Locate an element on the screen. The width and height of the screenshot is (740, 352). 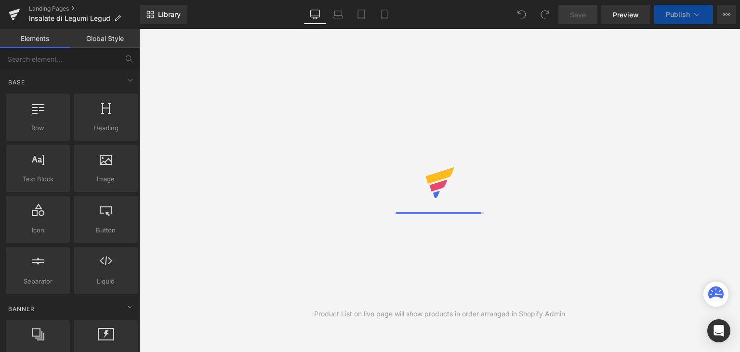
div: Product List on live page will show products in order arranged in Shopify Admin is located at coordinates (439, 314).